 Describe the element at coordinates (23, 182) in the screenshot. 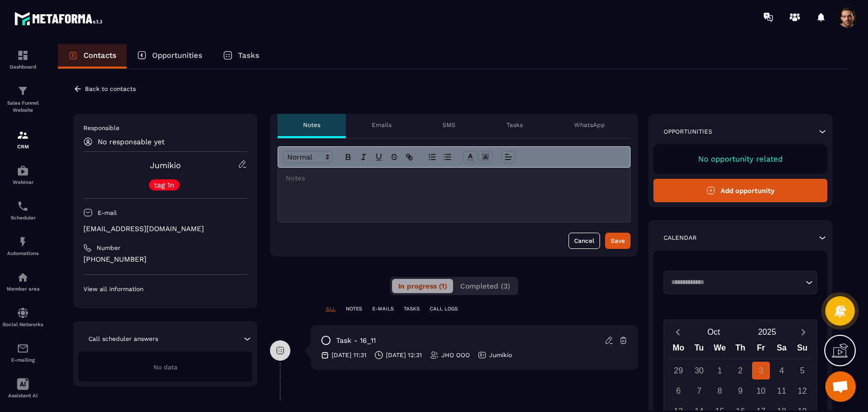

I see `p: Webinar` at that location.